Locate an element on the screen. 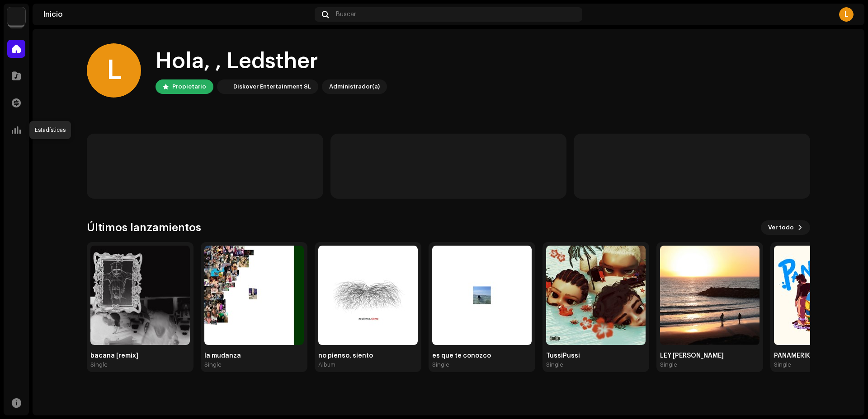 This screenshot has height=419, width=868. div: Album is located at coordinates (327, 365).